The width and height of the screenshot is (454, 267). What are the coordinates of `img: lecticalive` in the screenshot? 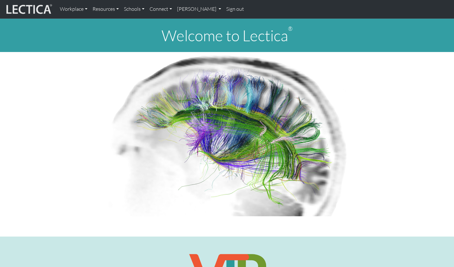 It's located at (29, 9).